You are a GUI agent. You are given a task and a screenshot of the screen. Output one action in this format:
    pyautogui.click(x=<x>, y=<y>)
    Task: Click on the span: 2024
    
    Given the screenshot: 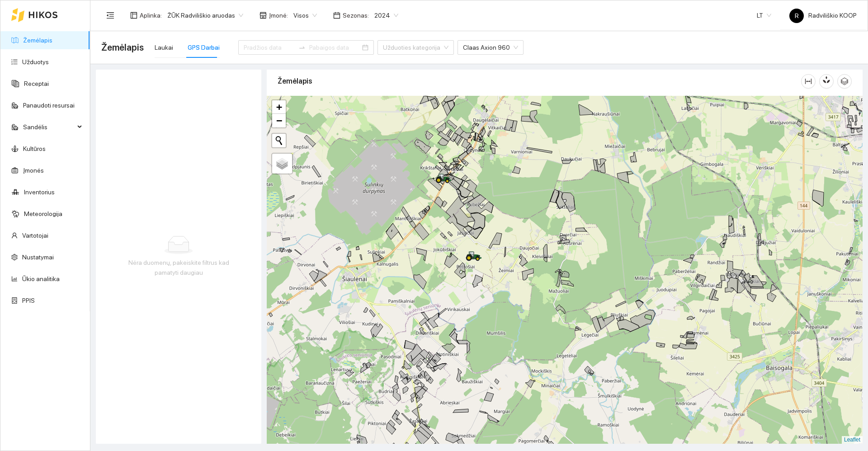 What is the action you would take?
    pyautogui.click(x=386, y=15)
    